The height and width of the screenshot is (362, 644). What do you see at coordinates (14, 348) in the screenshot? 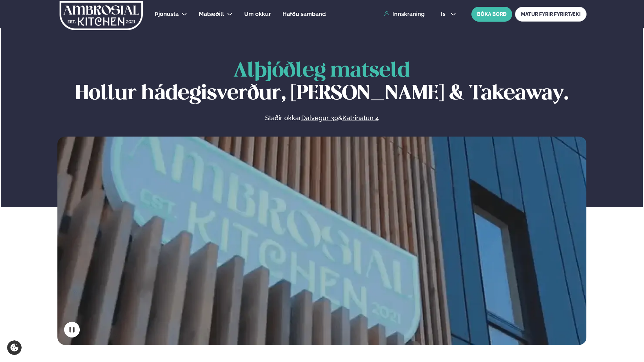
I see `a: Cookie settings` at bounding box center [14, 348].